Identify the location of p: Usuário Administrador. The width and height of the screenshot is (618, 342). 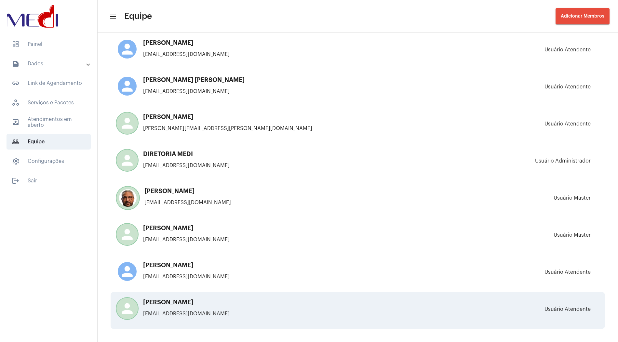
(562, 166).